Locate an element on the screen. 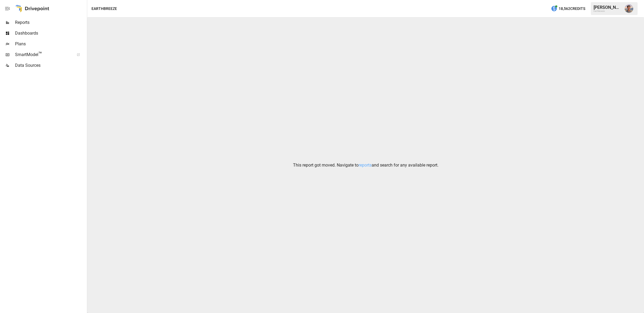 The image size is (644, 313). span: Dashboards is located at coordinates (51, 33).